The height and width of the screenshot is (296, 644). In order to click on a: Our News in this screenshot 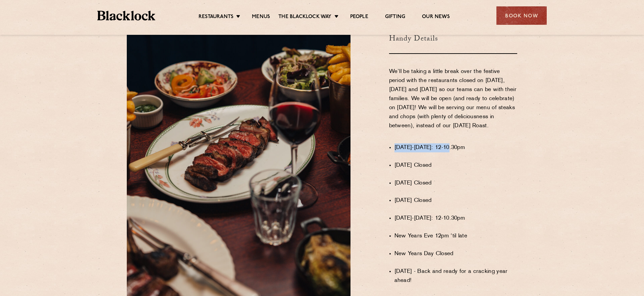, I will do `click(436, 17)`.